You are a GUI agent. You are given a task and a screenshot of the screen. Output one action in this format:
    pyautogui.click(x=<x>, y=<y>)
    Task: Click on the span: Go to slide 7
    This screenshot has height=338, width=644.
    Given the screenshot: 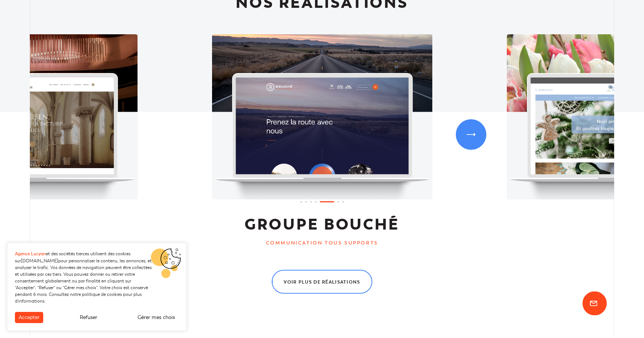 What is the action you would take?
    pyautogui.click(x=343, y=202)
    